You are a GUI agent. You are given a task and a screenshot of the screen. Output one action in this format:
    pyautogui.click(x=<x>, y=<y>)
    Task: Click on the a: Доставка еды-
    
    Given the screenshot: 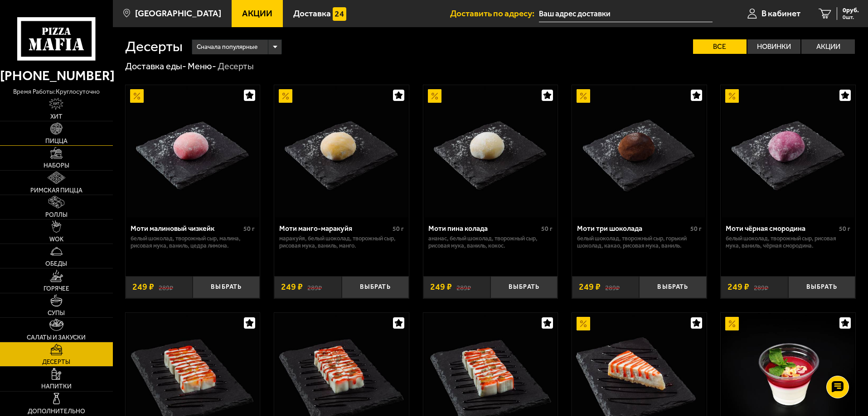 What is the action you would take?
    pyautogui.click(x=155, y=66)
    